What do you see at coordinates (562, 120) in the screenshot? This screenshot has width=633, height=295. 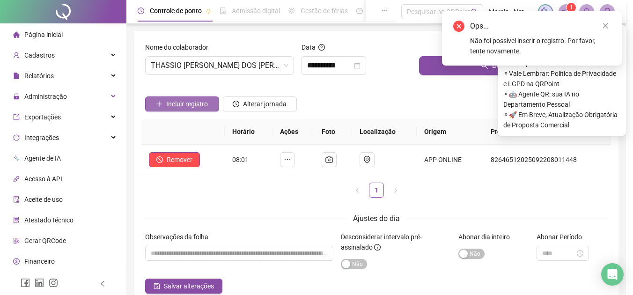 I see `span: ⚬ 🚀 Em Breve, Atualização Obrigatória de Proposta Comercial` at bounding box center [562, 120].